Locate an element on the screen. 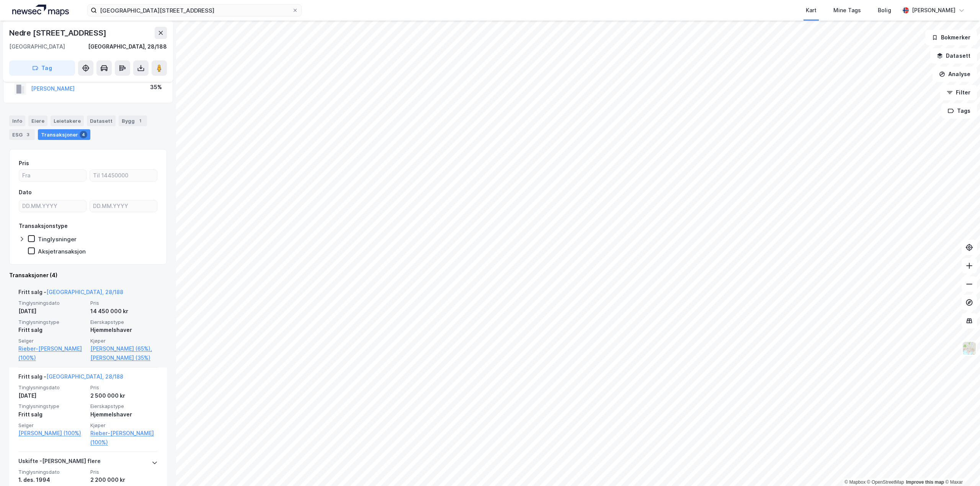 The height and width of the screenshot is (486, 980). a: Improve this map is located at coordinates (925, 482).